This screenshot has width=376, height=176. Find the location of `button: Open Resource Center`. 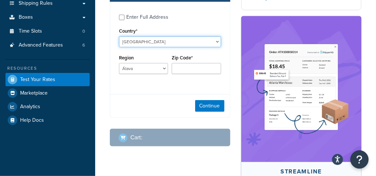

button: Open Resource Center is located at coordinates (360, 159).